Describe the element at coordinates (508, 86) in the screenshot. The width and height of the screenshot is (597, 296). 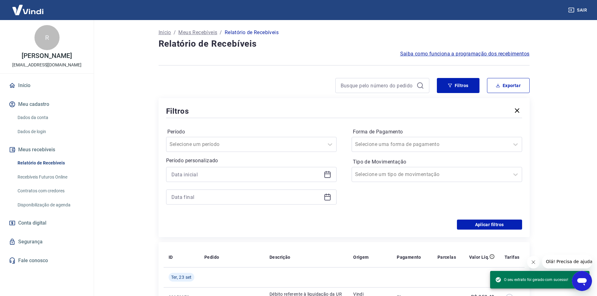
I see `button: Exportar` at that location.